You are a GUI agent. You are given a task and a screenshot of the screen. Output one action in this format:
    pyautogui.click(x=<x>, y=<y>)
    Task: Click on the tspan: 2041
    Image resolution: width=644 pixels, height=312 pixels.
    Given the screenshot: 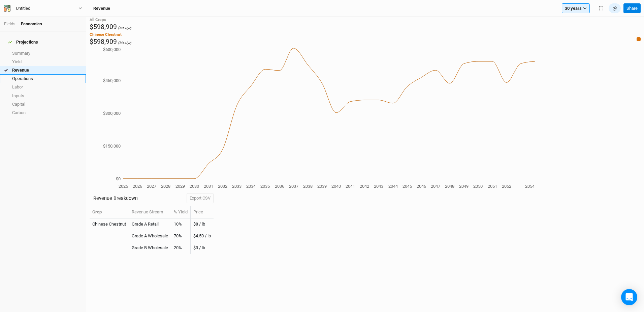 What is the action you would take?
    pyautogui.click(x=350, y=186)
    